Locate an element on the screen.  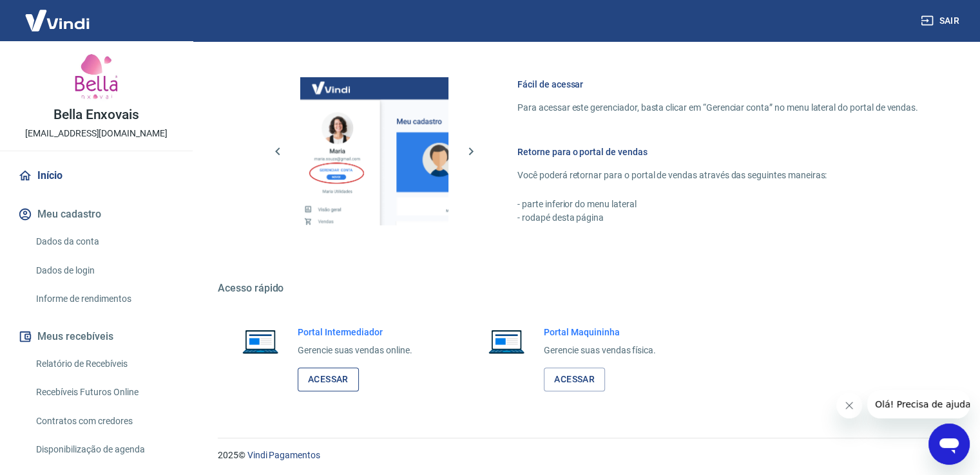
a: Informe de rendimentos is located at coordinates (104, 299).